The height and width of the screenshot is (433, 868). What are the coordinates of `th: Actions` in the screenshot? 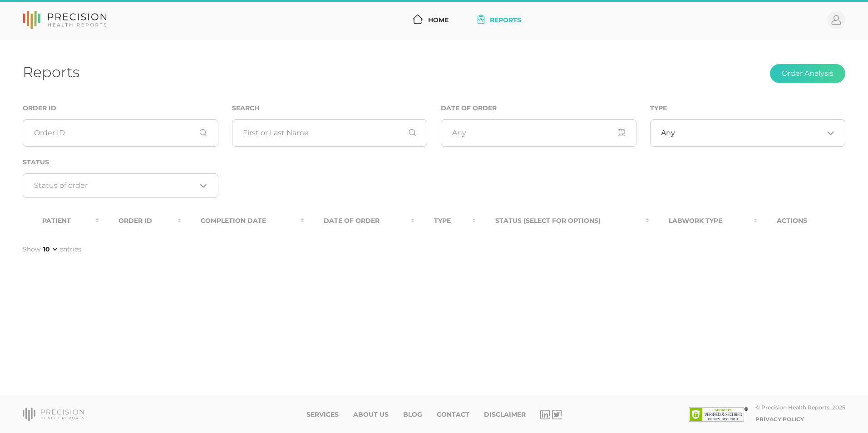 It's located at (801, 221).